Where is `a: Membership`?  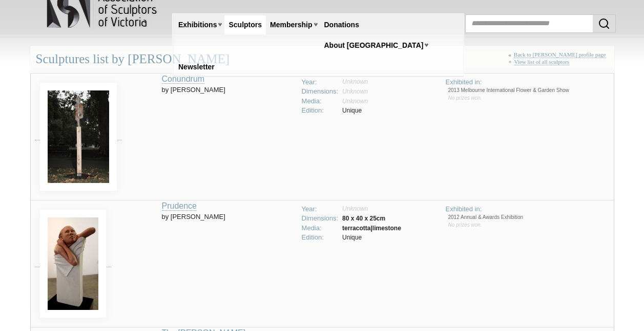
a: Membership is located at coordinates (291, 25).